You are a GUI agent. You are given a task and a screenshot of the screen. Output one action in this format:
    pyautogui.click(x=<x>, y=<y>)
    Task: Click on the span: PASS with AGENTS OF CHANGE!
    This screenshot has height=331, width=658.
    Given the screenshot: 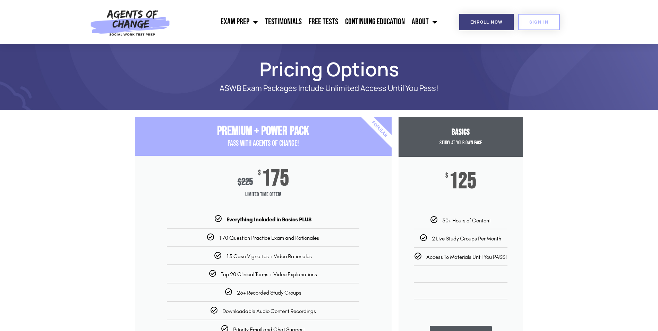 What is the action you would take?
    pyautogui.click(x=263, y=143)
    